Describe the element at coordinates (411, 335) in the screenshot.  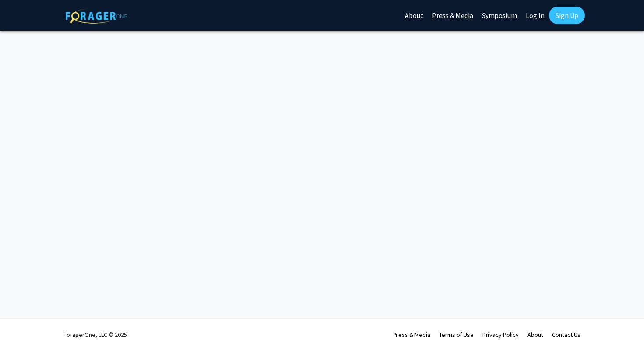
I see `a: Press & Media` at that location.